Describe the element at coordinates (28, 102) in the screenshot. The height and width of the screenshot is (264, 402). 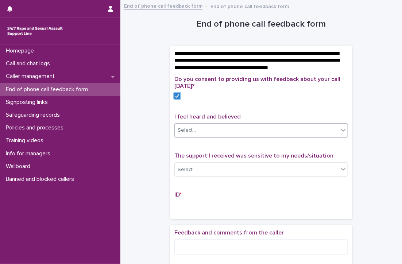
I see `p: Signposting links` at that location.